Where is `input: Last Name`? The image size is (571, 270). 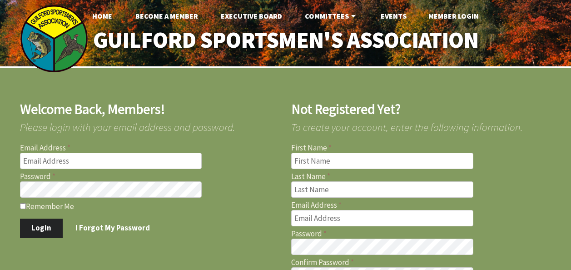 input: Last Name is located at coordinates (382, 189).